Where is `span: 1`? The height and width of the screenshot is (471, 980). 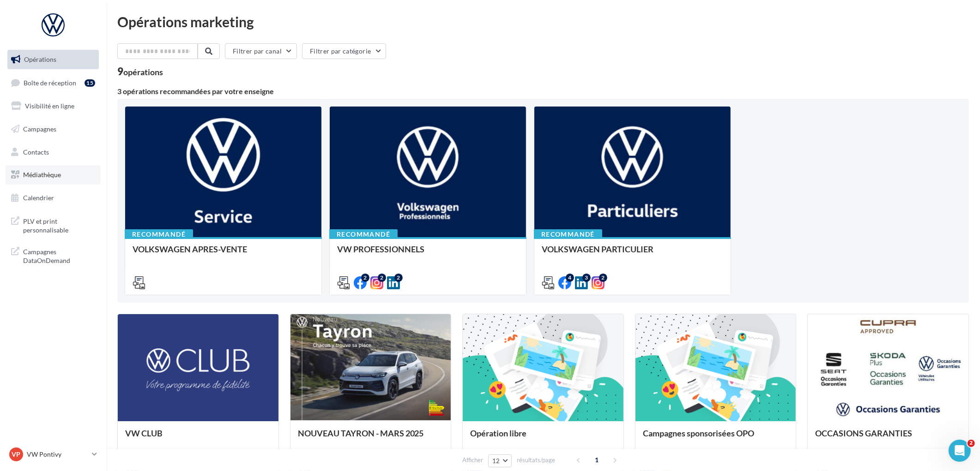
span: 1 is located at coordinates (597, 460).